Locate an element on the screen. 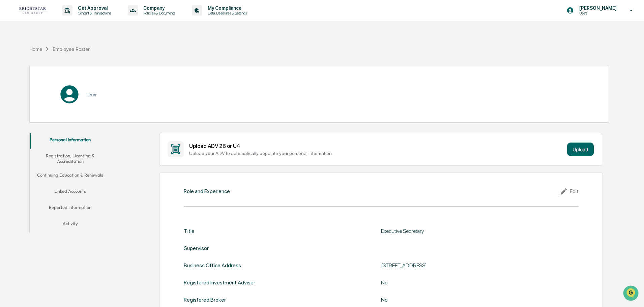 The width and height of the screenshot is (644, 307). div: Upload your ADV to automatically populate your personal information. is located at coordinates (376, 153).